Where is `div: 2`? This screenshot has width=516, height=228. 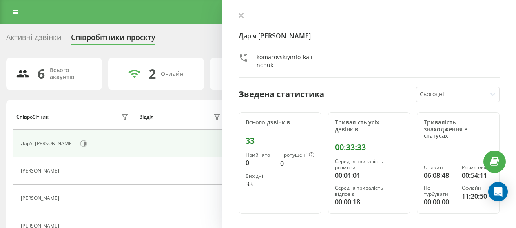
div: 2 is located at coordinates (152, 74).